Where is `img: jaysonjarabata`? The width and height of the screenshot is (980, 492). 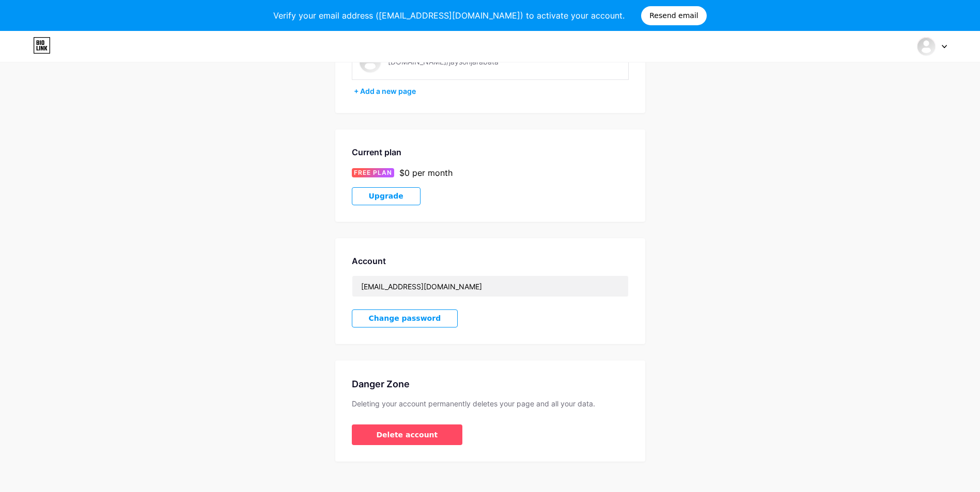 img: jaysonjarabata is located at coordinates (926, 46).